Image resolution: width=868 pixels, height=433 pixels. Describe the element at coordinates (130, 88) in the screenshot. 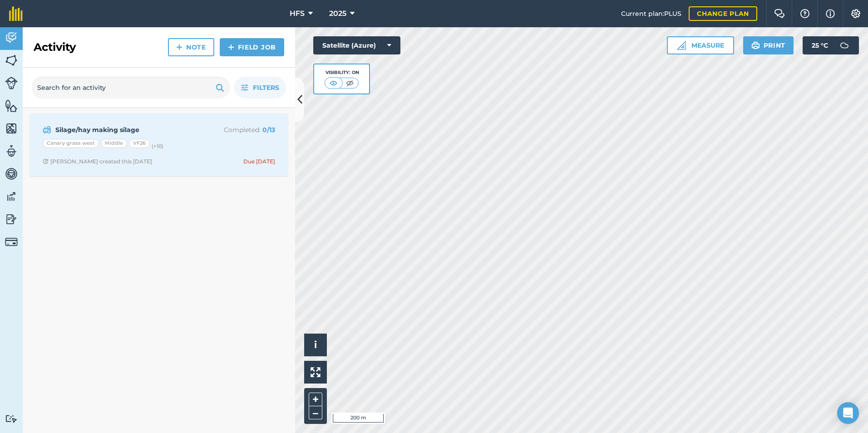

I see `input: Search for an activity` at that location.